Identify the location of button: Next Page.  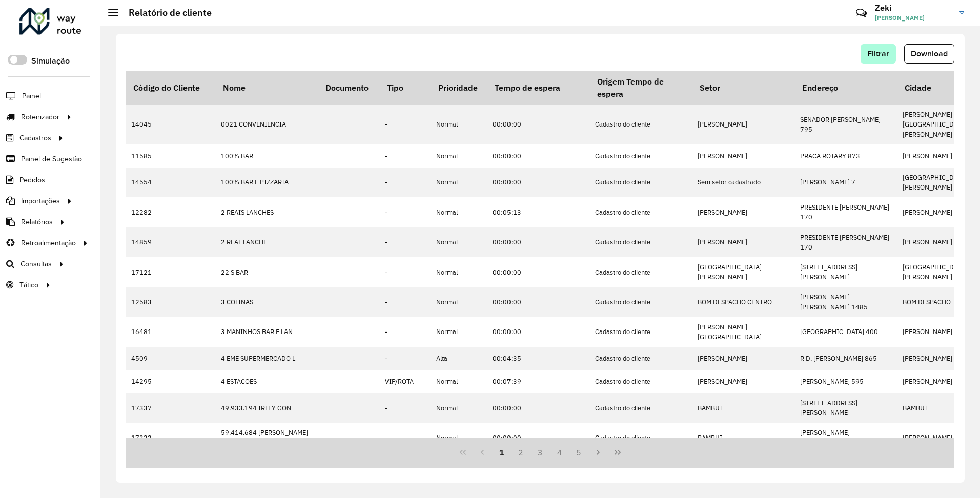
(598, 452).